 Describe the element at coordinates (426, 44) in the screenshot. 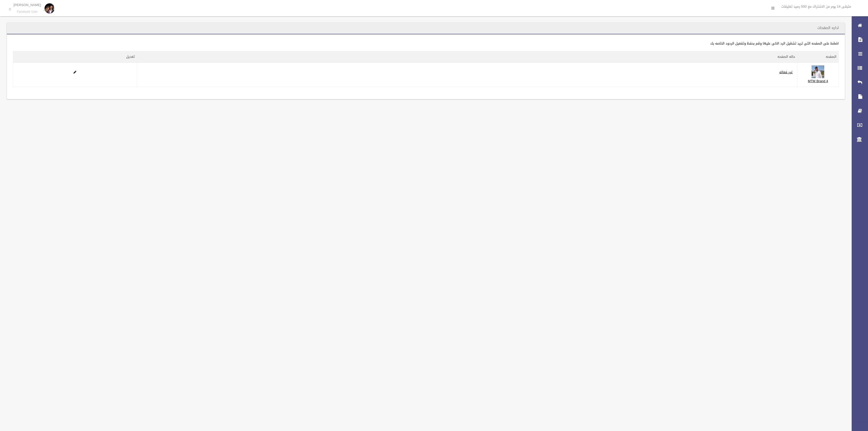

I see `div: اضغط على الصفحه التى تريد تشغيل الرد الالى عليها وقم بحفظ وتفعيل الردود الخاصه بك` at that location.